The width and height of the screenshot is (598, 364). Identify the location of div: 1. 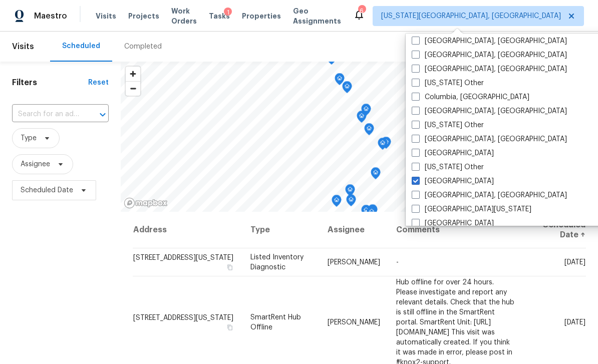
(228, 13).